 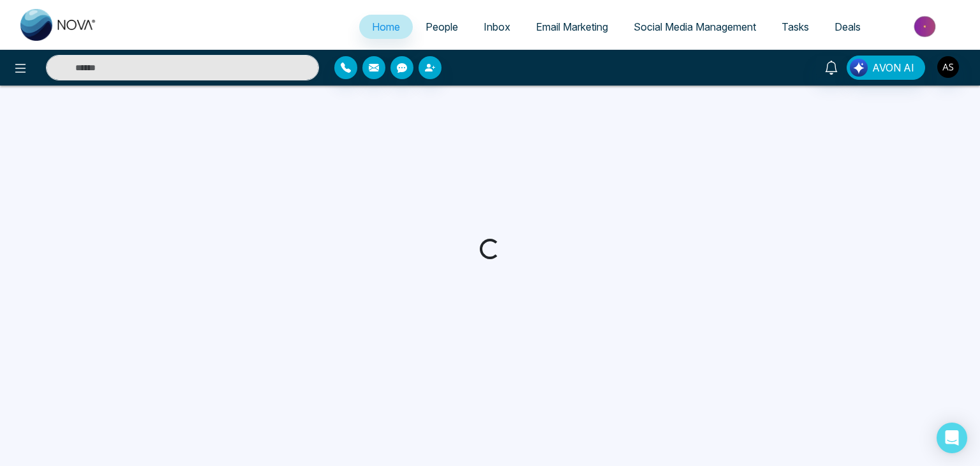 What do you see at coordinates (847, 27) in the screenshot?
I see `span: Deals` at bounding box center [847, 27].